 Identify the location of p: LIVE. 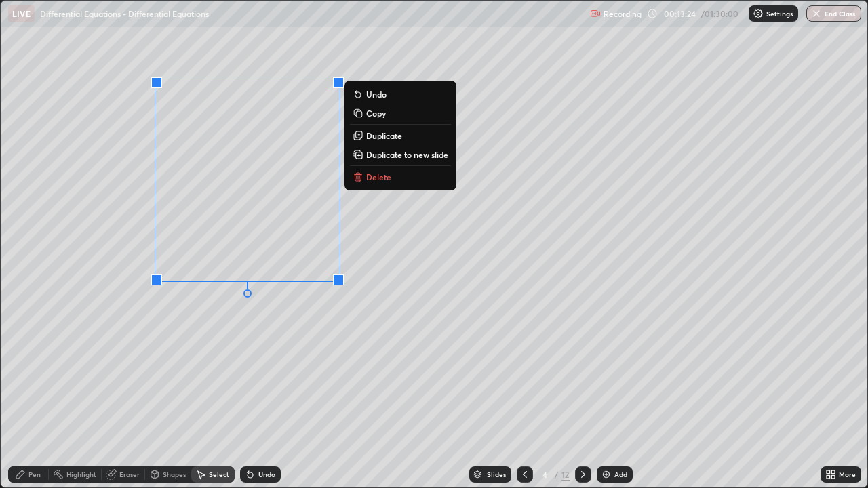
(21, 14).